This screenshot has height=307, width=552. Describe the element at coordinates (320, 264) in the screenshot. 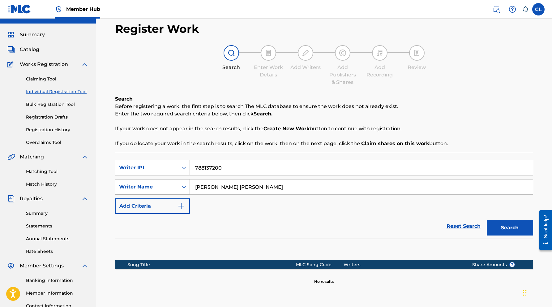

I see `div: MLC Song Code` at that location.